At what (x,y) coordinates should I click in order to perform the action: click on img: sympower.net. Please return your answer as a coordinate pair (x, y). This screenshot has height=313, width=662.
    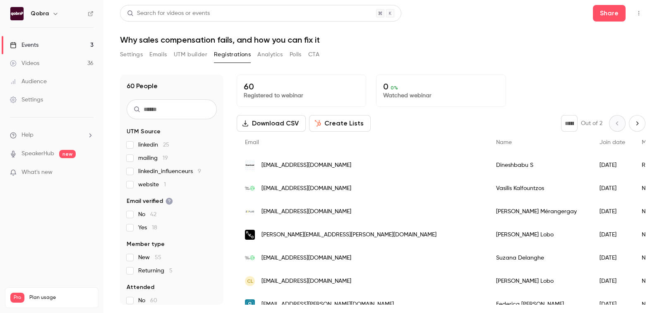
    Looking at the image, I should click on (250, 304).